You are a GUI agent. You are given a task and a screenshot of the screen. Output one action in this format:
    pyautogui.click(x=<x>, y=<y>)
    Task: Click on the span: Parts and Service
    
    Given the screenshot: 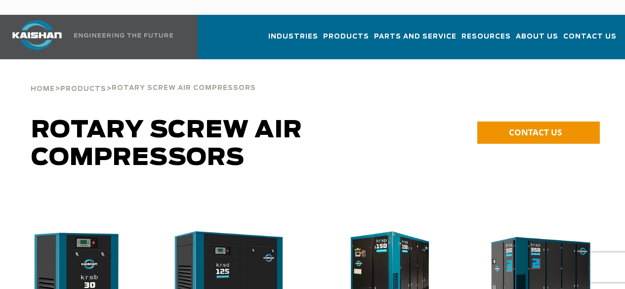 What is the action you would take?
    pyautogui.click(x=415, y=37)
    